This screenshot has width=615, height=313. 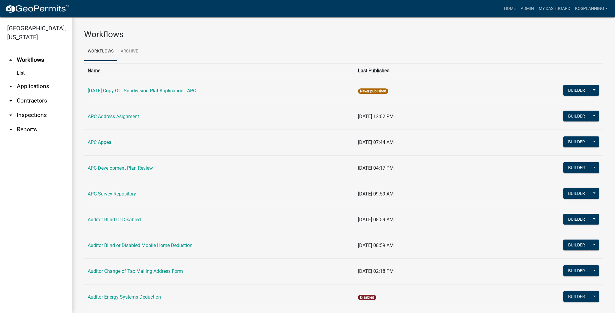 I want to click on a: Auditor Blind Or Disabled, so click(x=114, y=220).